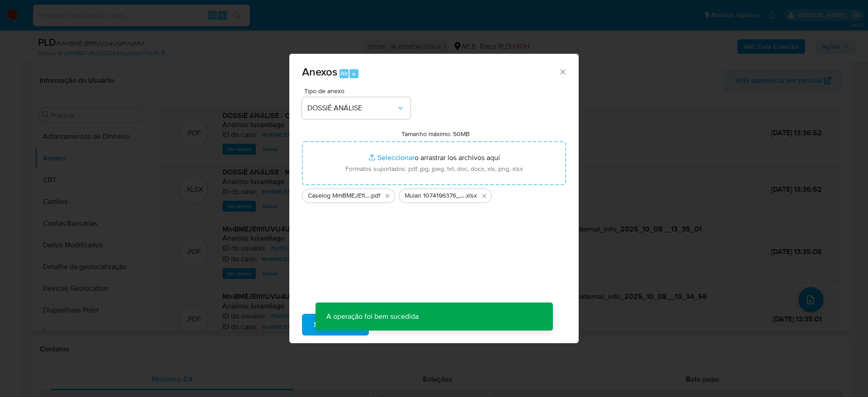 The height and width of the screenshot is (397, 868). Describe the element at coordinates (339, 195) in the screenshot. I see `span: Caselog MmBMEJEfIffUVU4UGftViqMM_2025_10_08_09_20_00` at that location.